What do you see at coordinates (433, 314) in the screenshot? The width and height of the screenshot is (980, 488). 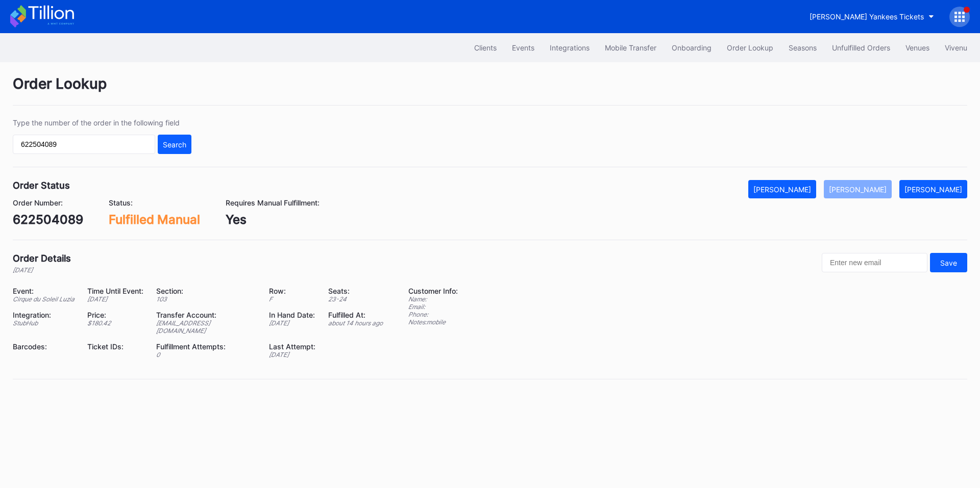 I see `div: Phone:` at bounding box center [433, 314].